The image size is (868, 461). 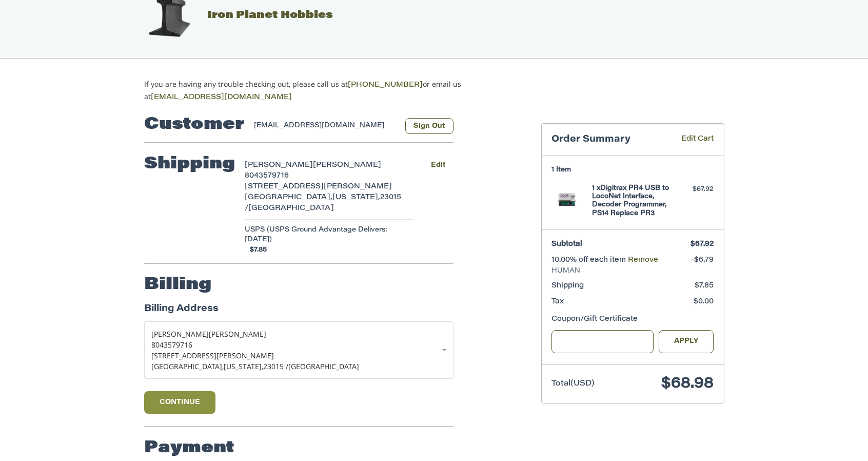 What do you see at coordinates (633, 320) in the screenshot?
I see `div: Coupon/Gift Certificate` at bounding box center [633, 320].